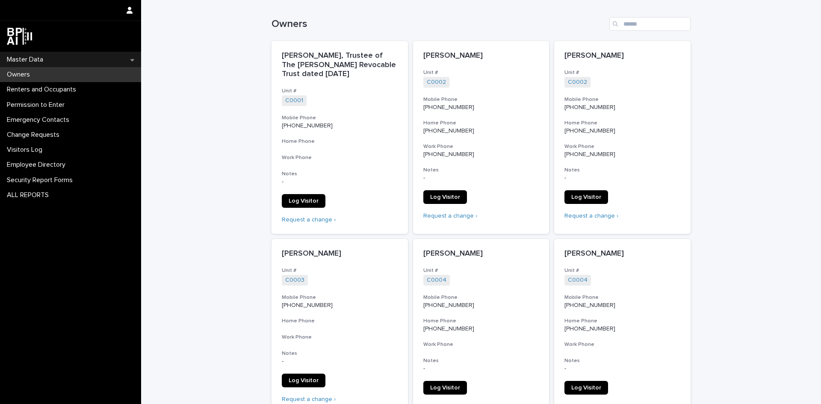 Image resolution: width=821 pixels, height=404 pixels. Describe the element at coordinates (26, 59) in the screenshot. I see `p: Master Data` at that location.